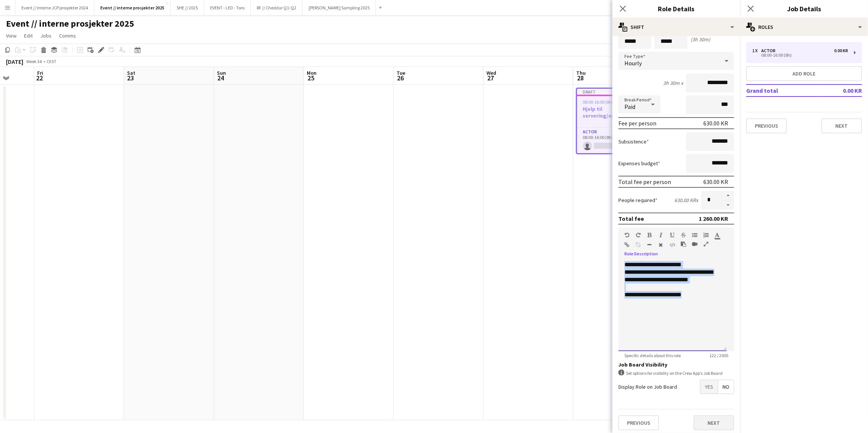 The width and height of the screenshot is (868, 433). I want to click on span: Sun, so click(221, 73).